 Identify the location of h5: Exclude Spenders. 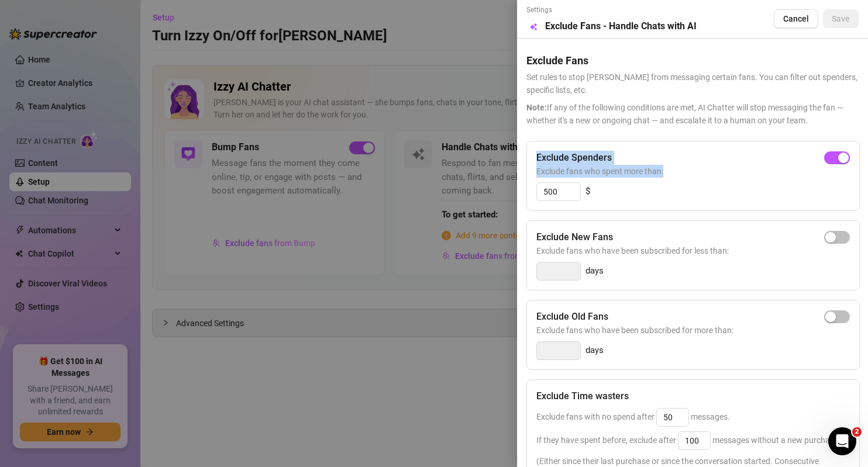
(574, 158).